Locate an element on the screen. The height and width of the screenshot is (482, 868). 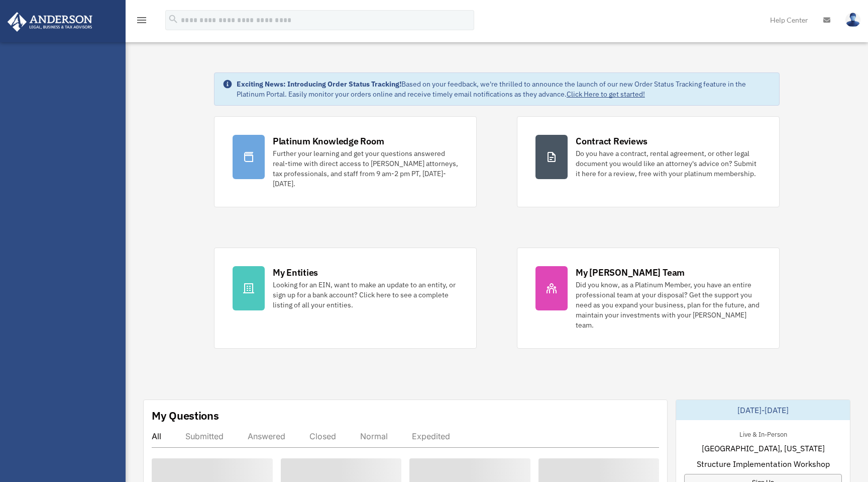
div: My Questions is located at coordinates (185, 415).